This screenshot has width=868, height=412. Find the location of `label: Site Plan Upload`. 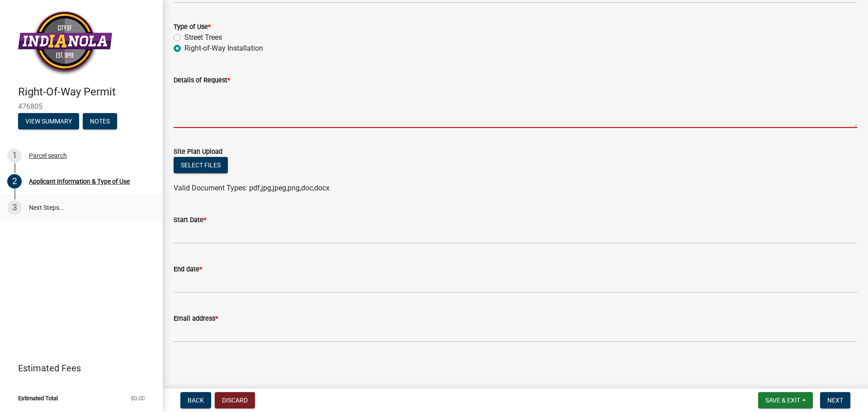

label: Site Plan Upload is located at coordinates (198, 152).